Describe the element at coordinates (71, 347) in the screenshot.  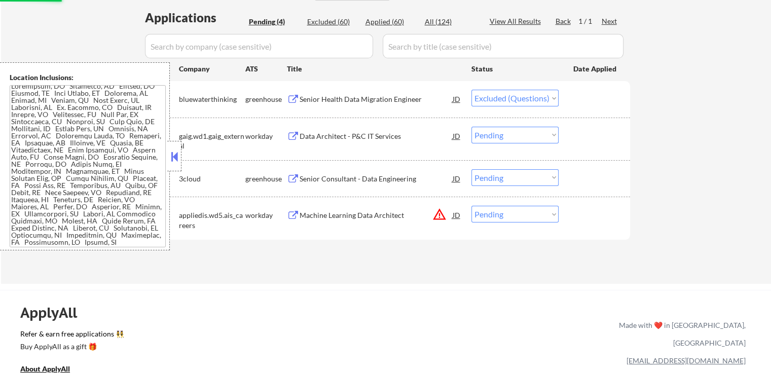
I see `a: Buy ApplyAll as a gift 🎁` at that location.